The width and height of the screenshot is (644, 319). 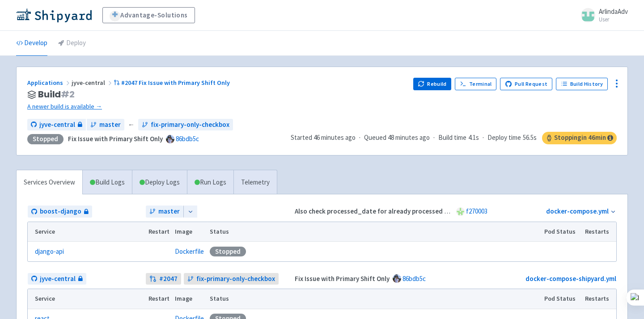 I want to click on a: Develop, so click(x=32, y=43).